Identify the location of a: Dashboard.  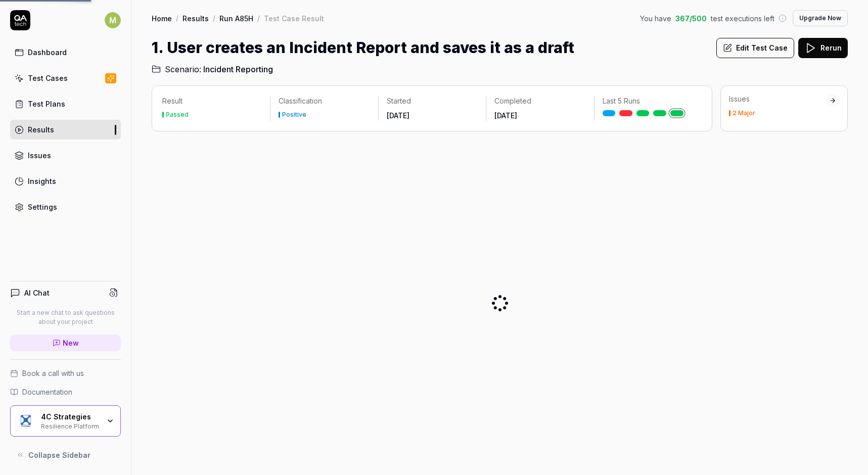
(65, 52).